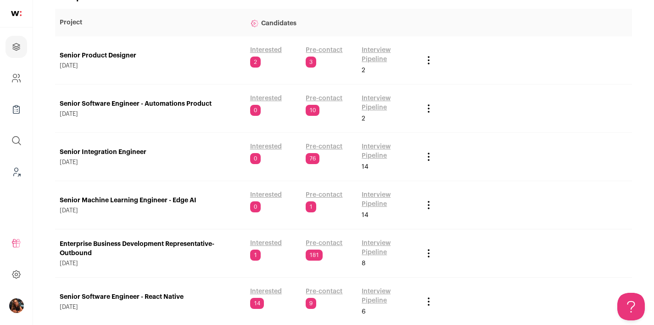 Image resolution: width=654 pixels, height=325 pixels. Describe the element at coordinates (16, 47) in the screenshot. I see `a: Projects` at that location.